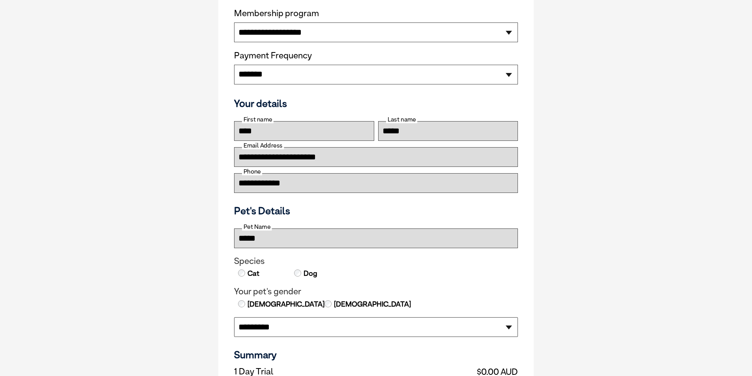 The height and width of the screenshot is (376, 752). Describe the element at coordinates (376, 103) in the screenshot. I see `h3: Your details` at that location.